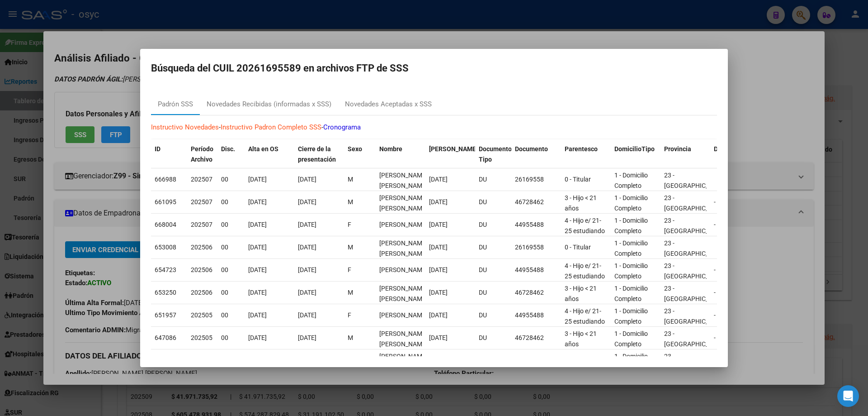  What do you see at coordinates (201, 292) in the screenshot?
I see `span: 202506` at bounding box center [201, 292].